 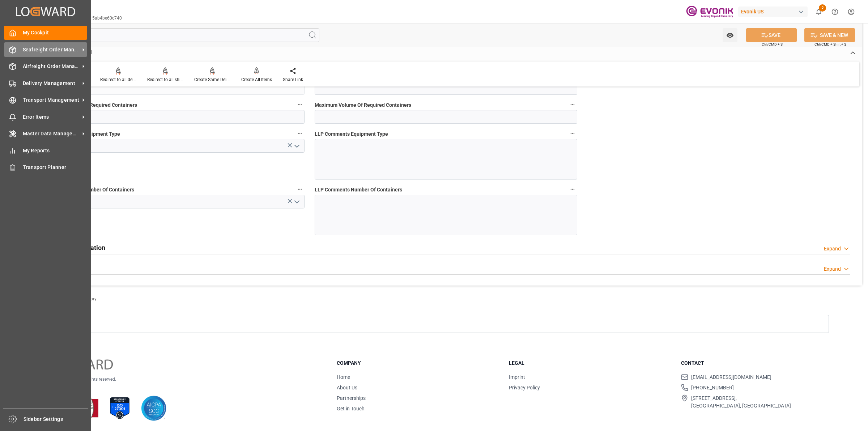 I want to click on button: Help Center, so click(x=834, y=12).